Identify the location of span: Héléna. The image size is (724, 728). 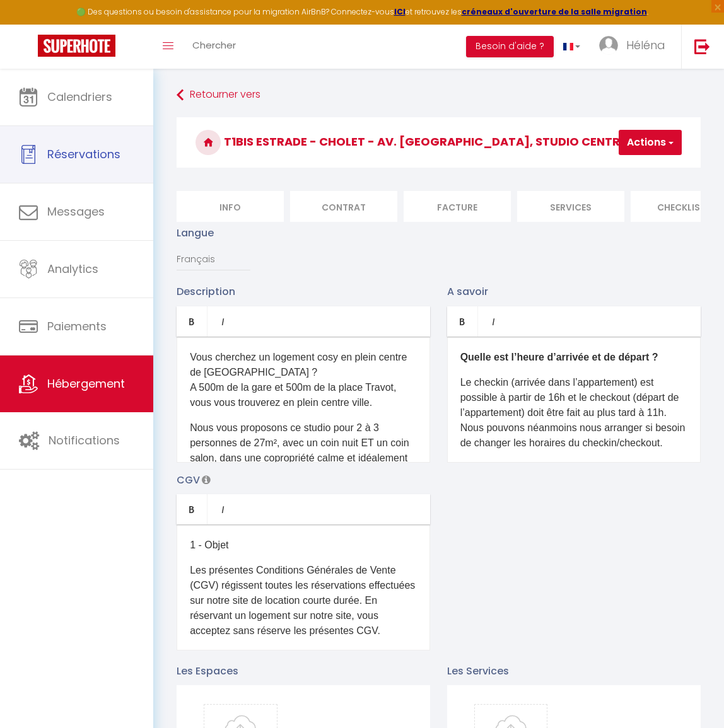
(645, 45).